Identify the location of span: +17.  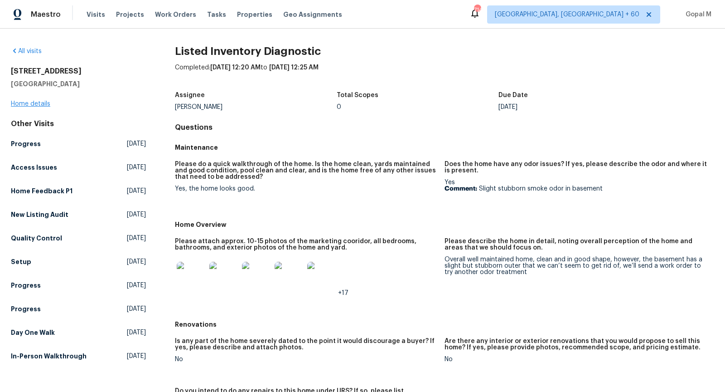
(343, 293).